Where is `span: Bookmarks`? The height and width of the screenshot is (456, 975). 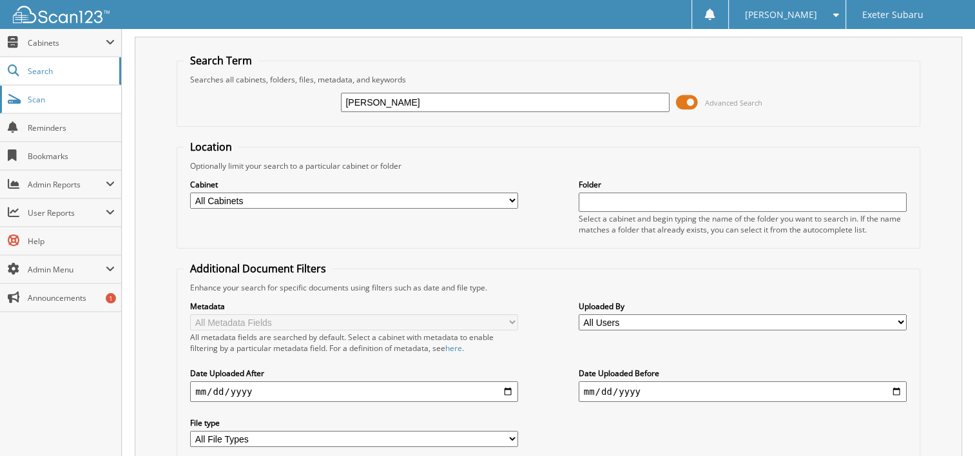 span: Bookmarks is located at coordinates (71, 156).